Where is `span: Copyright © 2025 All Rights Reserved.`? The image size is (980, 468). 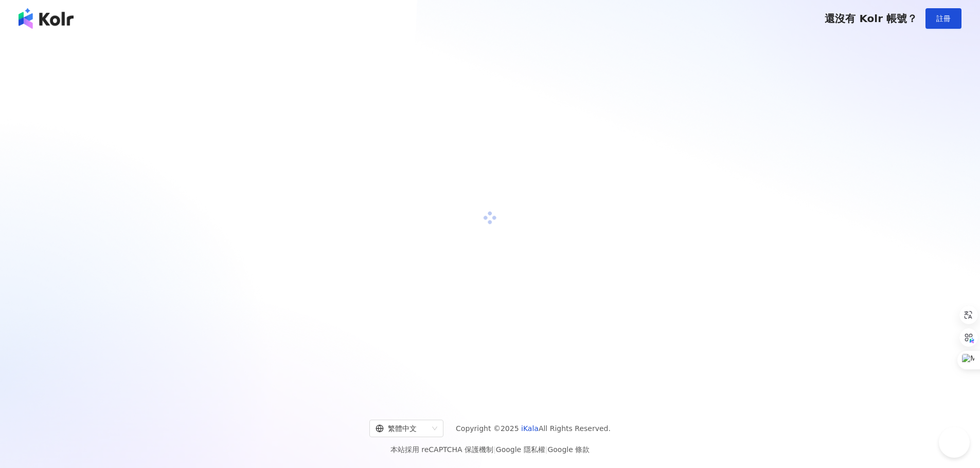 span: Copyright © 2025 All Rights Reserved. is located at coordinates (533, 429).